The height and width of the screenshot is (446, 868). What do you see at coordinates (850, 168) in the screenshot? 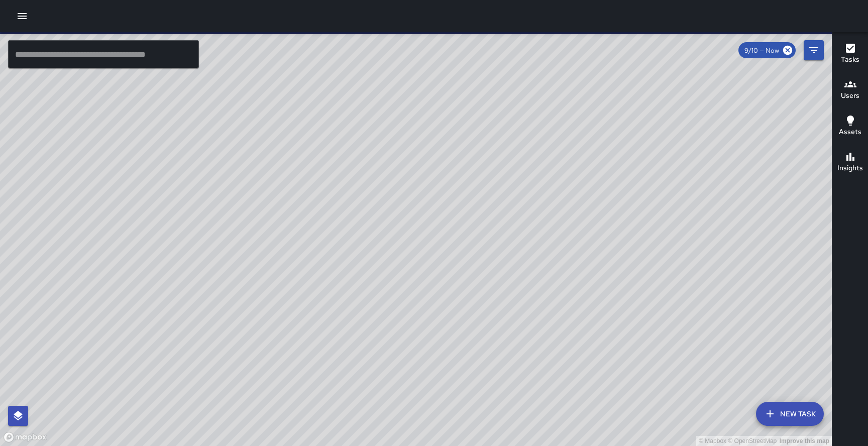
I see `h6: Insights` at bounding box center [850, 168].